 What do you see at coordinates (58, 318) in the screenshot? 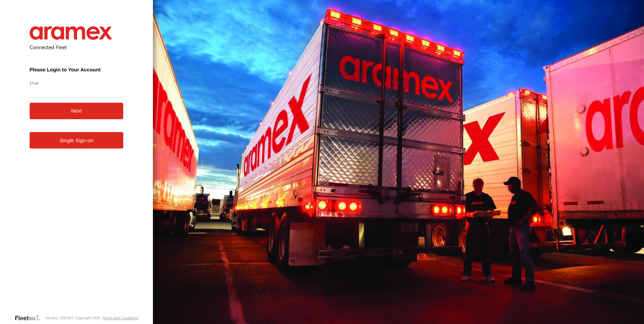
I see `div: Version: 308.01` at bounding box center [58, 318].